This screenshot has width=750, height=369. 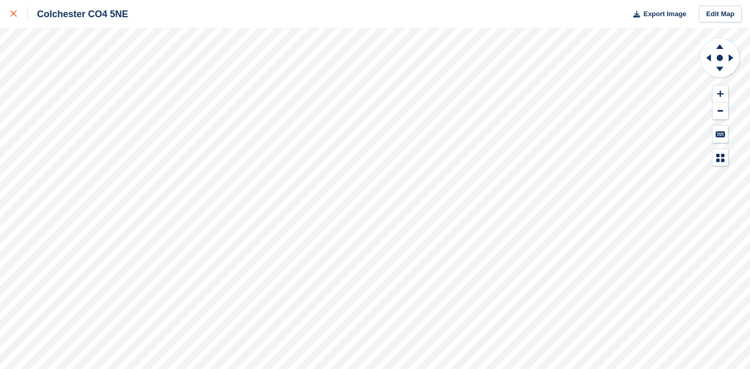 What do you see at coordinates (78, 14) in the screenshot?
I see `div: Colchester CO4 5NE` at bounding box center [78, 14].